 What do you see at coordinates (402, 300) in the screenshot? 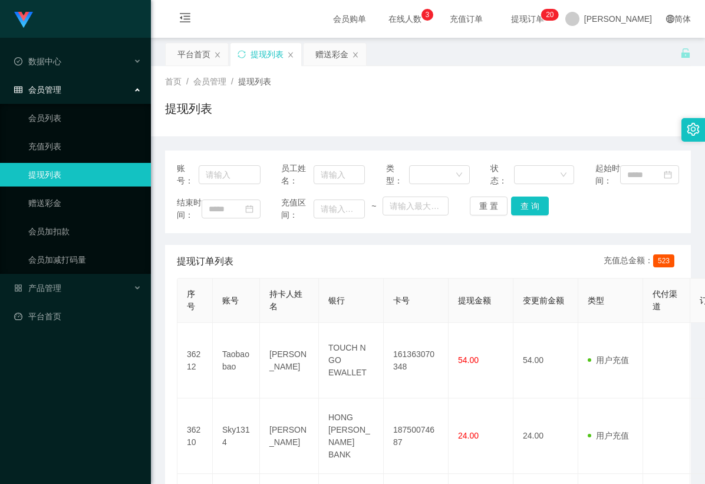
I see `span: 卡号` at bounding box center [402, 300].